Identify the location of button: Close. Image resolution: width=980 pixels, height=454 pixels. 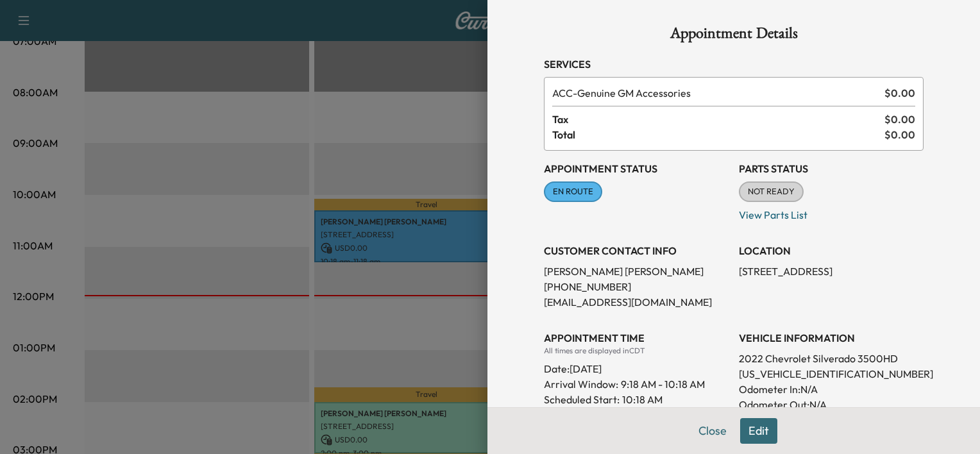
(713, 431).